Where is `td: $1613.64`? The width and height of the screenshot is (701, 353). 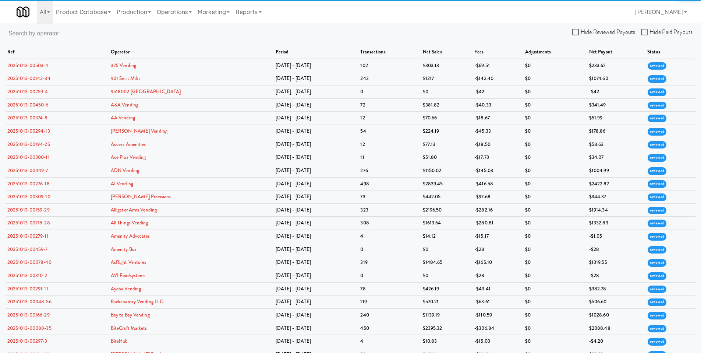
td: $1613.64 is located at coordinates (447, 223).